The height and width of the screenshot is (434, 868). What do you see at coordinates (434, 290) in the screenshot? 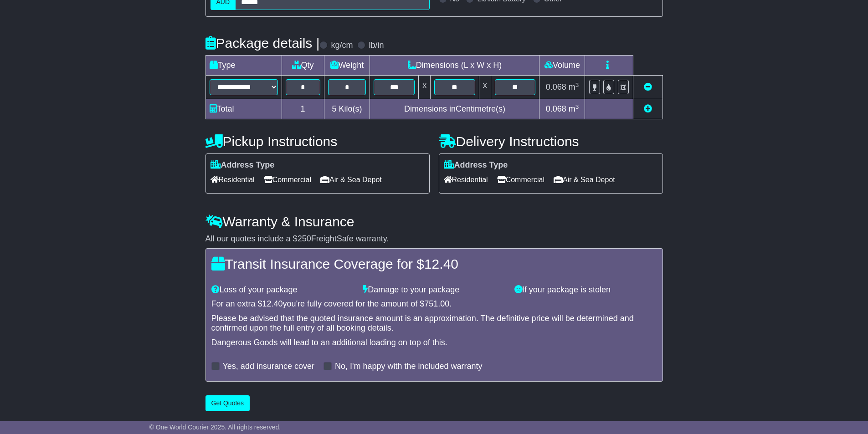
I see `div: Damage to your package` at bounding box center [434, 290].